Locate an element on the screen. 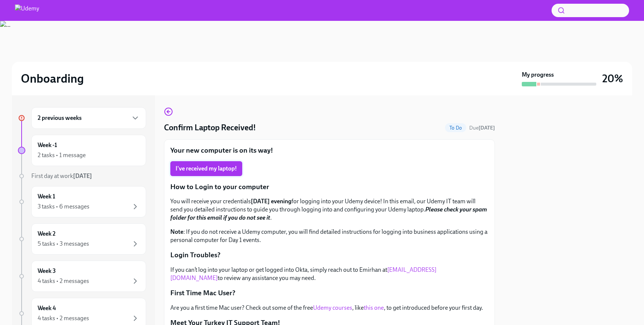 This screenshot has width=644, height=325. h6: Week -1 is located at coordinates (47, 145).